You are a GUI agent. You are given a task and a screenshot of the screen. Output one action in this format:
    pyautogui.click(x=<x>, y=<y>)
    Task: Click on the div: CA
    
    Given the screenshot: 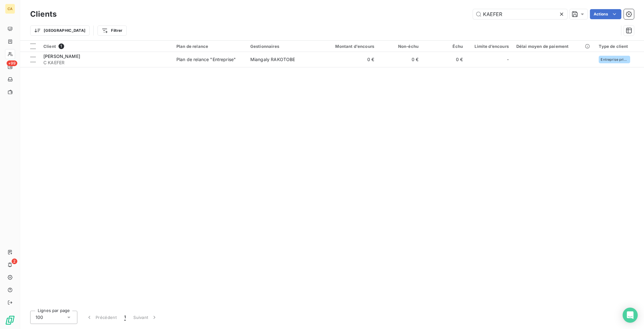 What is the action you would take?
    pyautogui.click(x=10, y=8)
    